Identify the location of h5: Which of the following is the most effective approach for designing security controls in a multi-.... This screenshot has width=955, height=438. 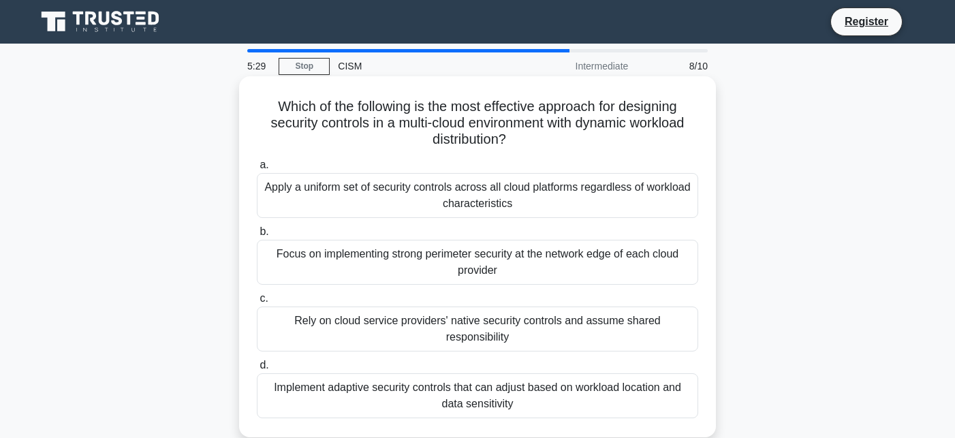
(478, 123).